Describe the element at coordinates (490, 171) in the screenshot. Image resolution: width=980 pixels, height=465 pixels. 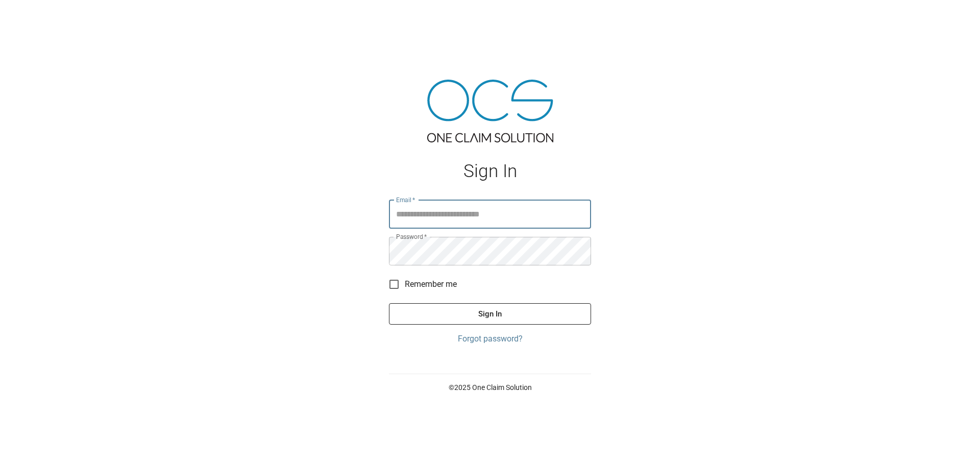
I see `h1: Sign In` at that location.